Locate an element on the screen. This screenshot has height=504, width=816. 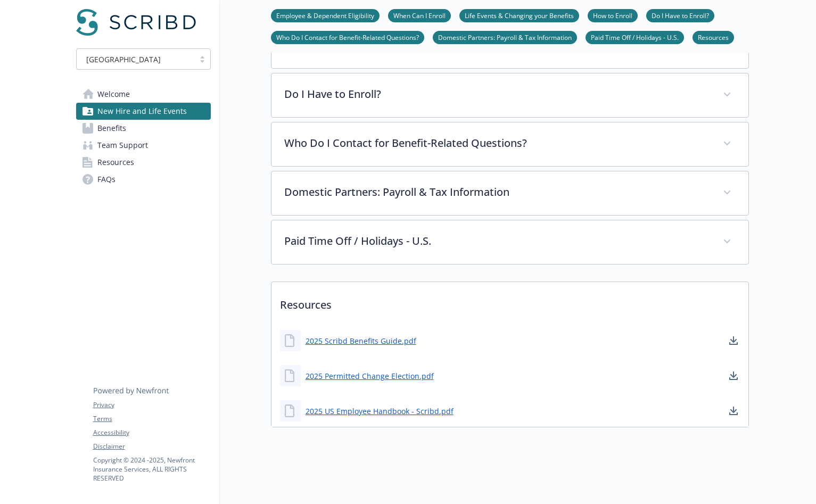
a: New Hire and Life Events is located at coordinates (143, 111).